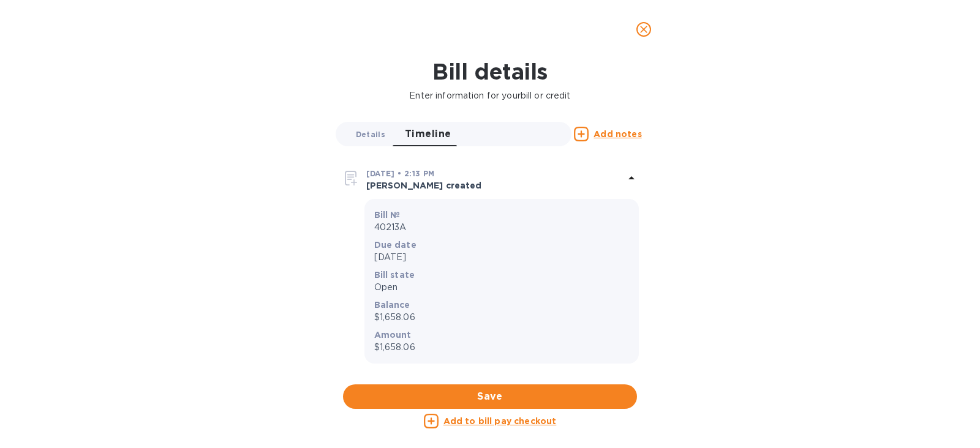 The width and height of the screenshot is (980, 448). Describe the element at coordinates (392, 304) in the screenshot. I see `b: Balance` at that location.